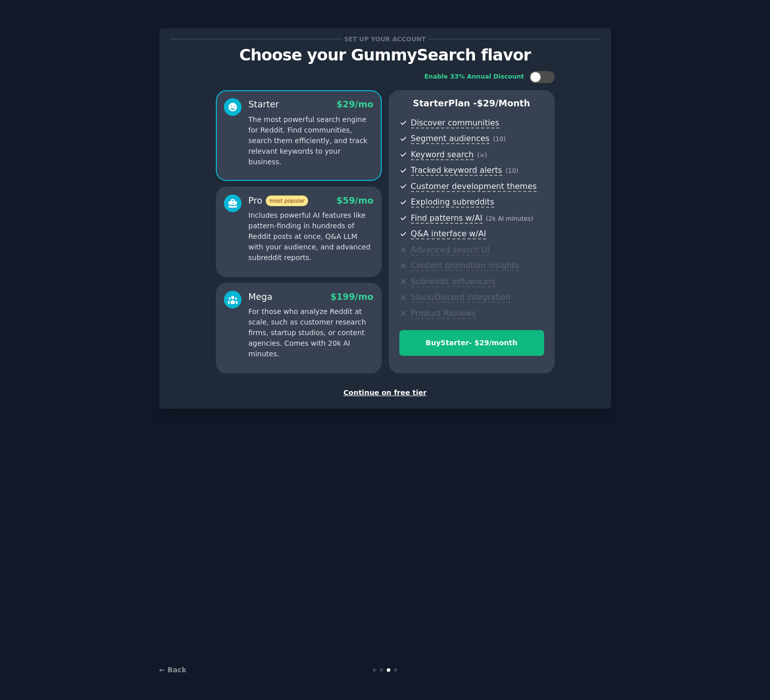 The height and width of the screenshot is (700, 770). Describe the element at coordinates (504, 103) in the screenshot. I see `span: $ 29 /month` at that location.